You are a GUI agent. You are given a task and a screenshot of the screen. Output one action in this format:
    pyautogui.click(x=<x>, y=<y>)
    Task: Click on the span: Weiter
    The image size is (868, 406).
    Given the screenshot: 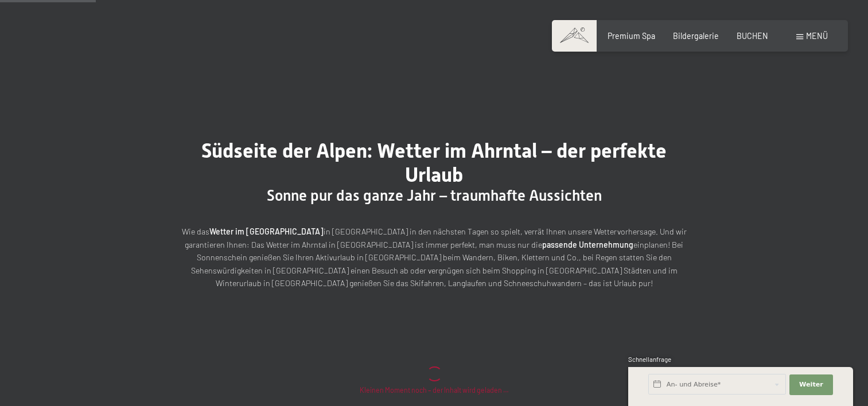 What is the action you would take?
    pyautogui.click(x=811, y=384)
    